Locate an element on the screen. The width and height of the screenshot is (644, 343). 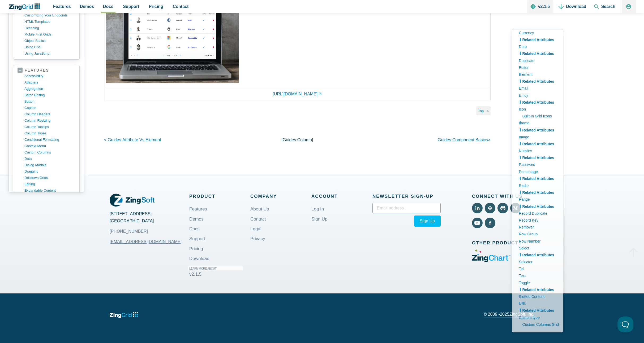
a: expandable content is located at coordinates (50, 190).